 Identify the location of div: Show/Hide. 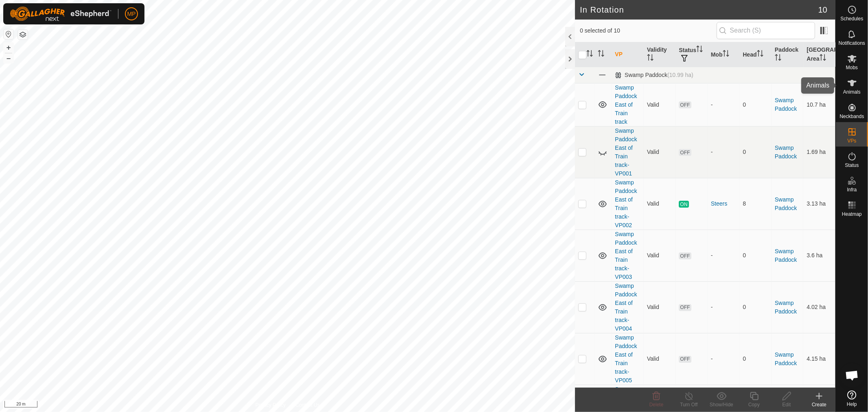
(721, 405).